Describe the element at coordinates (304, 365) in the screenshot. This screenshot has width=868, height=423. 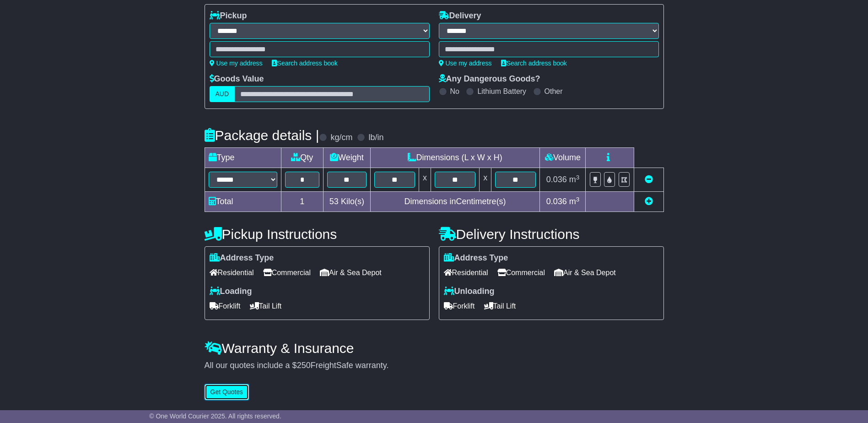
I see `span: 250` at that location.